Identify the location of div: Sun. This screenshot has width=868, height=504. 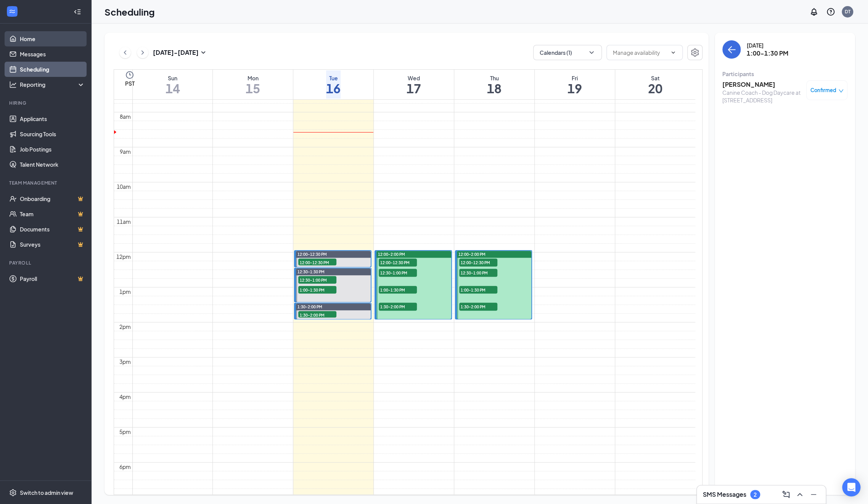
(172, 78).